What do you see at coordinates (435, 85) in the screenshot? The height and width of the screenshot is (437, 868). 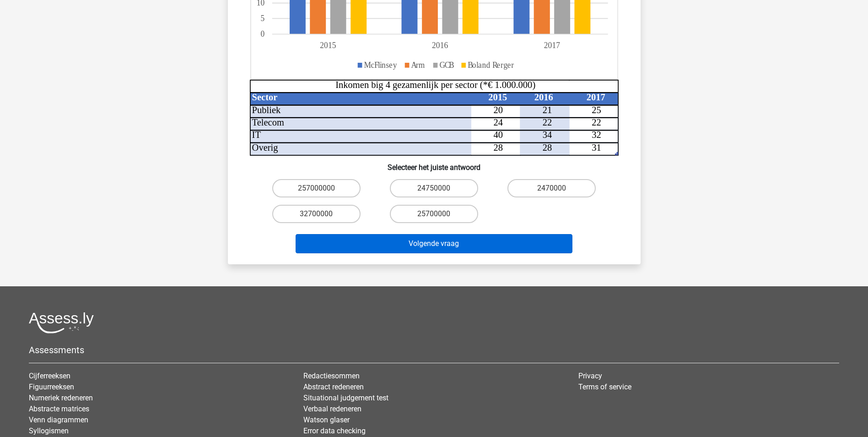 I see `tspan: Inkomen big 4 gezamenlijk per sector (*€ 1.000.000)` at bounding box center [435, 85].